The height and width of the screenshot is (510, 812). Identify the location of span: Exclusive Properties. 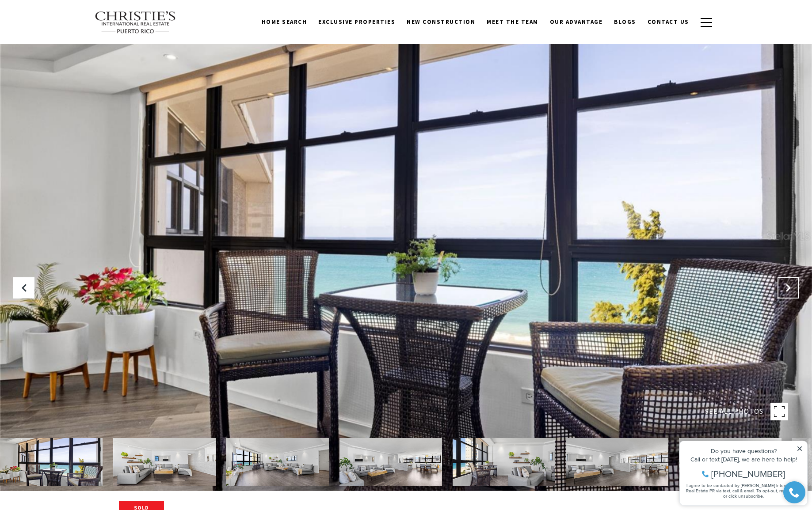
(356, 22).